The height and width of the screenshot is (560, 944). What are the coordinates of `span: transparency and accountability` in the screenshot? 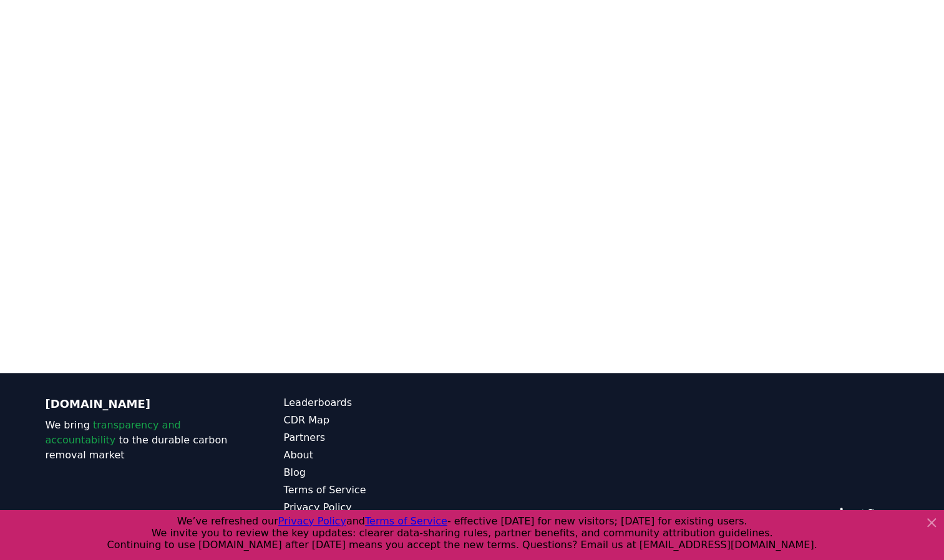 It's located at (113, 432).